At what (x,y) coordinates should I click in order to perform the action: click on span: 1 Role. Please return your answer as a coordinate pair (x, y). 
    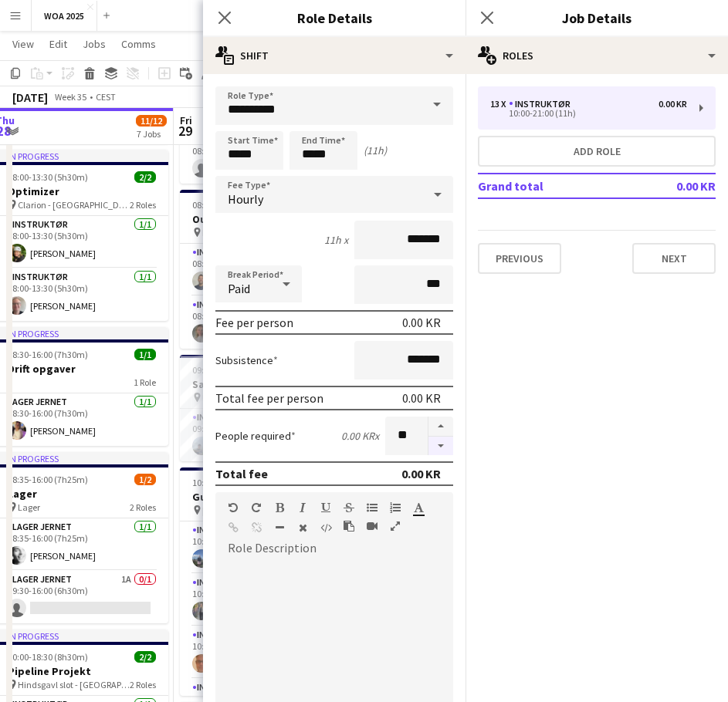
    Looking at the image, I should click on (144, 382).